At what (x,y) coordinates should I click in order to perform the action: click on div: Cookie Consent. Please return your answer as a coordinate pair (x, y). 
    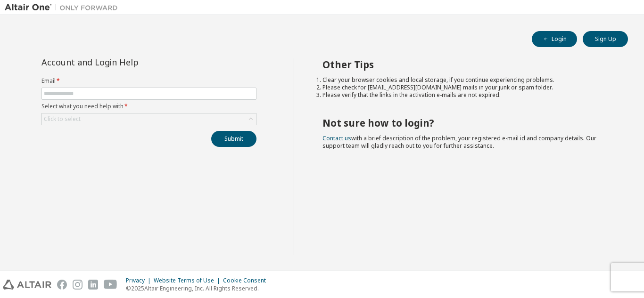
    Looking at the image, I should click on (247, 281).